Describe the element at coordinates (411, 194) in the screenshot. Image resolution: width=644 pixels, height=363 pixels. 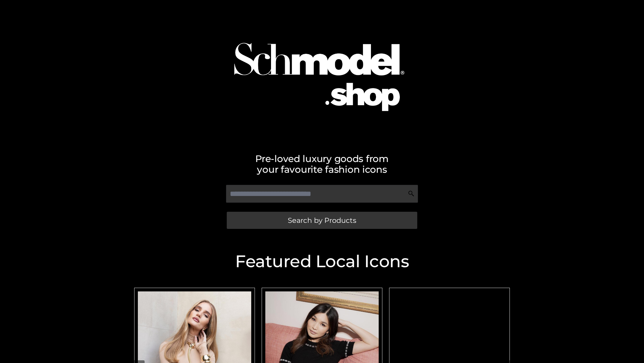
I see `img: Search Icon` at that location.